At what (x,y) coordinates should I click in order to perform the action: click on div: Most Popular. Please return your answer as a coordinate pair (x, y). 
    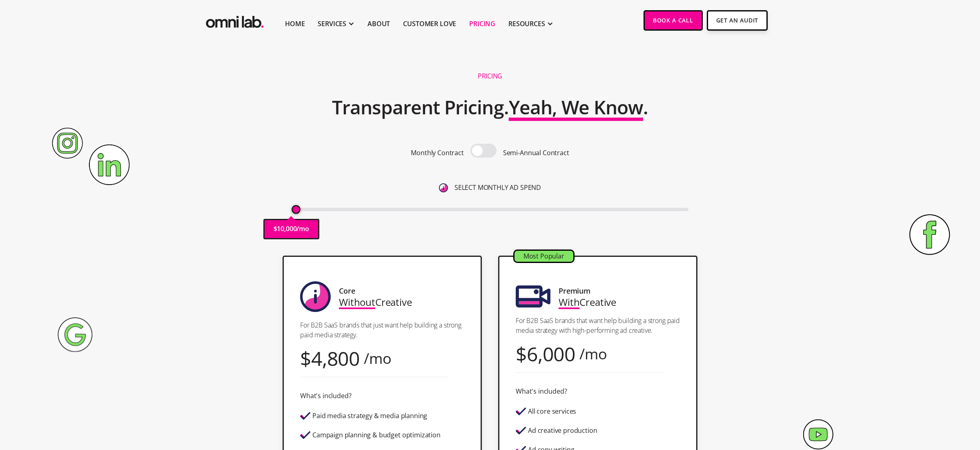
    Looking at the image, I should click on (543, 256).